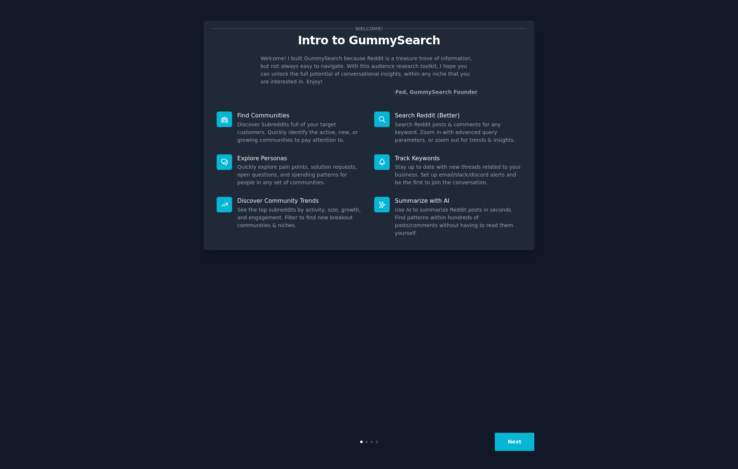  Describe the element at coordinates (458, 158) in the screenshot. I see `p: Track Keywords` at that location.